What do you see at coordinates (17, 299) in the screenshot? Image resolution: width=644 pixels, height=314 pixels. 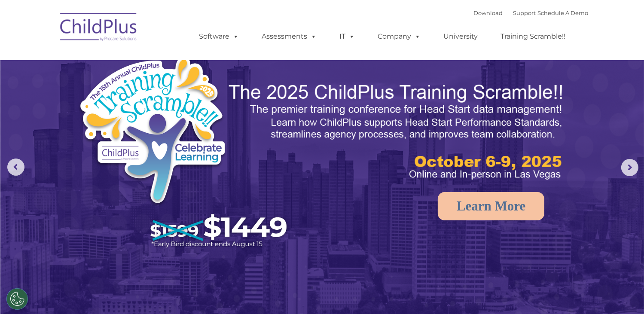 I see `button: Cookies Settings` at bounding box center [17, 299].